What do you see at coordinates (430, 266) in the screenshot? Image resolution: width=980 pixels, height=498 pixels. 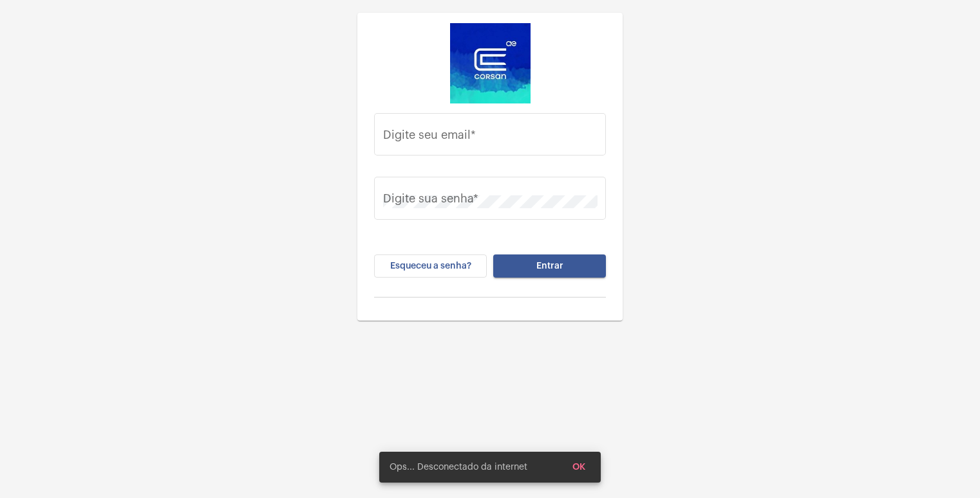 I see `button: Esqueceu a senha?` at bounding box center [430, 266].